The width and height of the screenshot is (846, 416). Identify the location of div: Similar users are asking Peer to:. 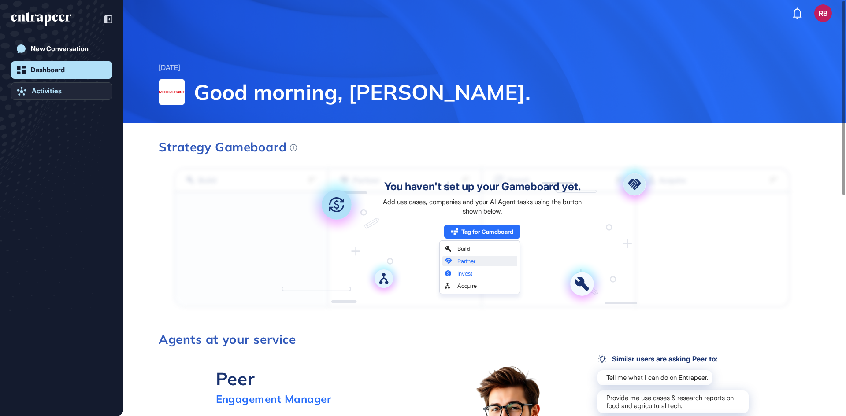
(657, 359).